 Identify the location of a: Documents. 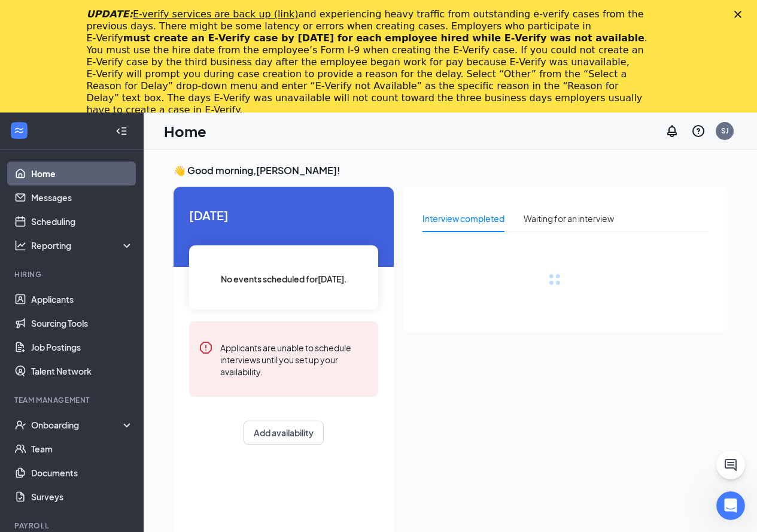
(82, 473).